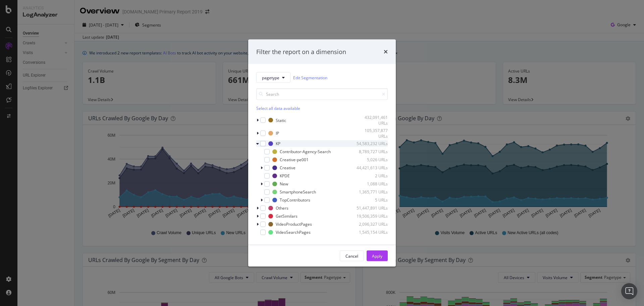 This screenshot has height=306, width=644. Describe the element at coordinates (371, 176) in the screenshot. I see `div: 2 URLs` at that location.